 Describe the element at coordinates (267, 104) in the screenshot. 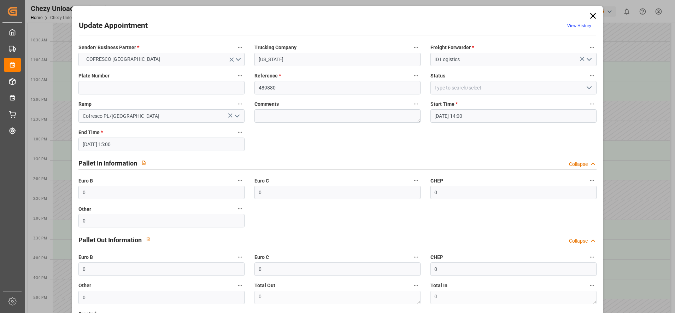

I see `span: Comments` at that location.